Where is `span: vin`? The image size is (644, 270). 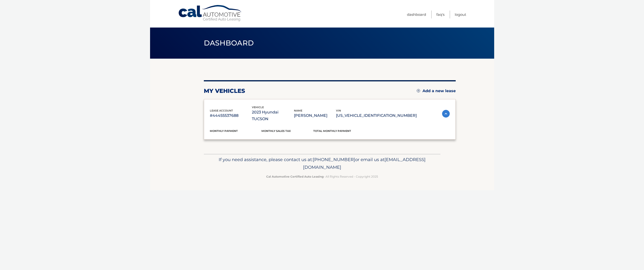
span: vin is located at coordinates (338, 110).